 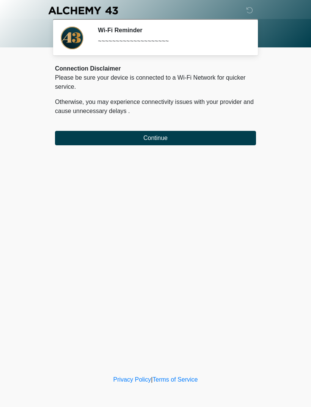 What do you see at coordinates (156, 69) in the screenshot?
I see `div: Connection Disclaimer` at bounding box center [156, 69].